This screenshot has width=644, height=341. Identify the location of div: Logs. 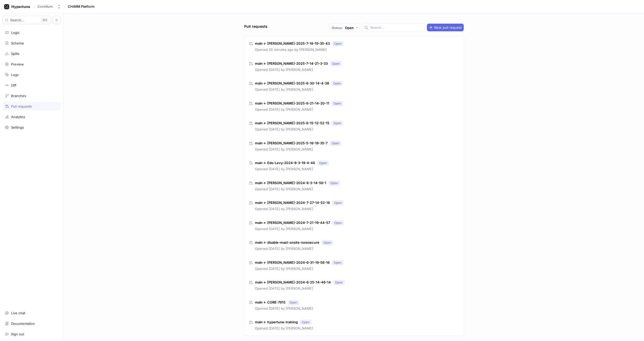
(15, 75).